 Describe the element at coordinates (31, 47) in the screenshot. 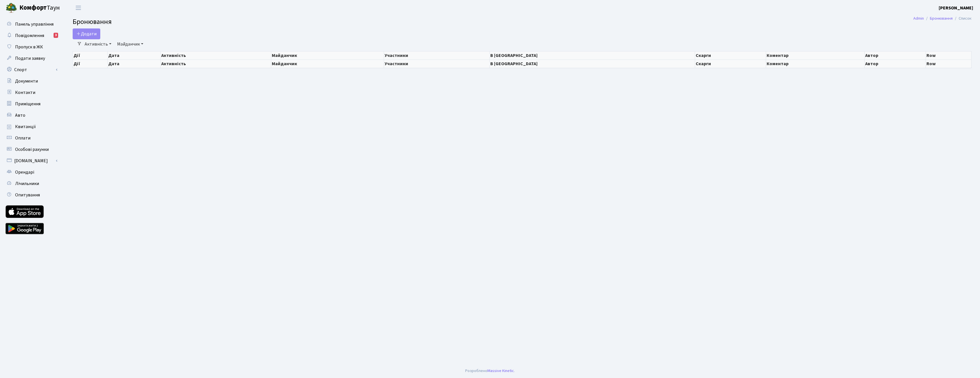

I see `a: Пропуск в ЖК` at that location.